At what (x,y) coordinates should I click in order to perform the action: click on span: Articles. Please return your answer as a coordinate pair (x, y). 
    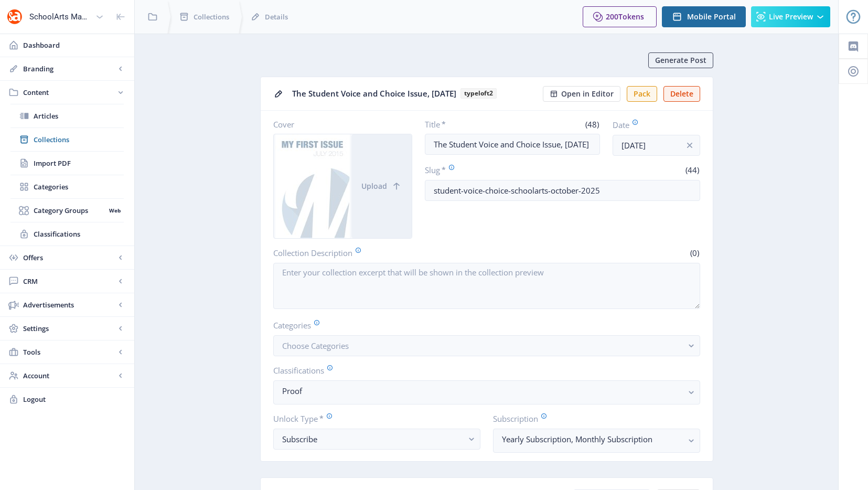
    Looking at the image, I should click on (79, 116).